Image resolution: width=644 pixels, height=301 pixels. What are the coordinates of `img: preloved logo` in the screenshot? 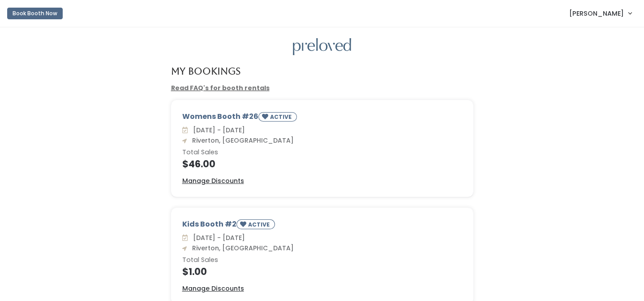 It's located at (322, 46).